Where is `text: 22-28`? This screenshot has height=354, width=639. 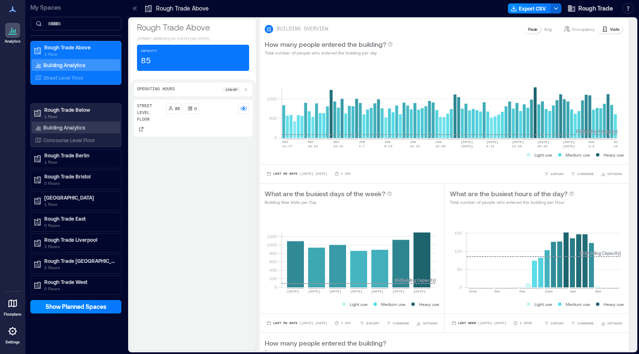
text: 22-28 is located at coordinates (441, 146).